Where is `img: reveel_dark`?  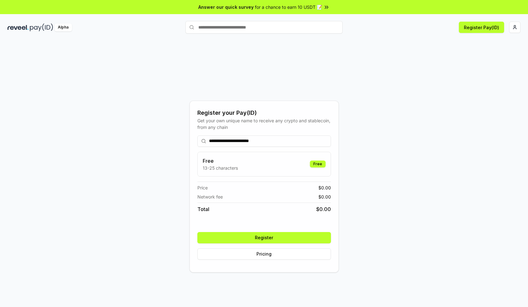 img: reveel_dark is located at coordinates (18, 27).